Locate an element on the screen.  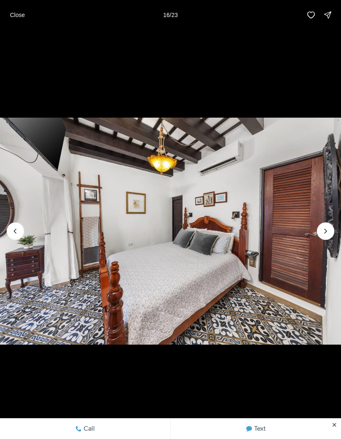
button: Previous slide is located at coordinates (15, 231).